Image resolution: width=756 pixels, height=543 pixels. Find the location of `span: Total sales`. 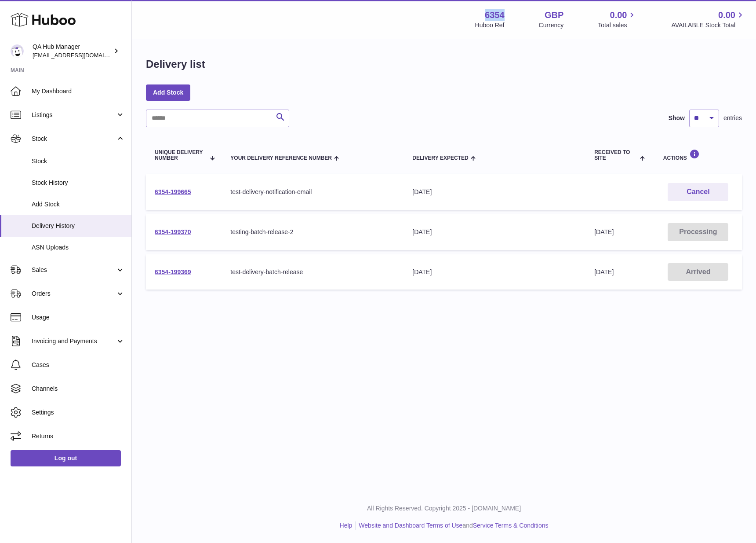

span: Total sales is located at coordinates (618, 25).